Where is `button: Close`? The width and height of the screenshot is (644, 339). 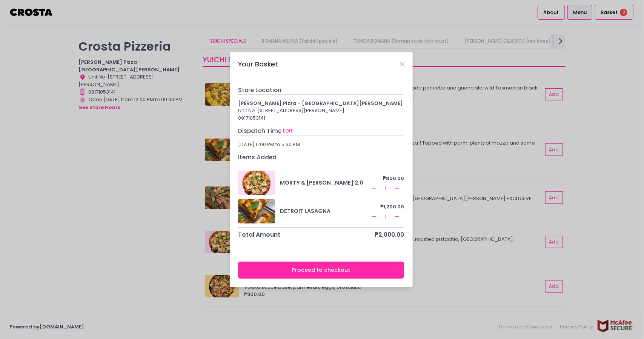 button: Close is located at coordinates (402, 64).